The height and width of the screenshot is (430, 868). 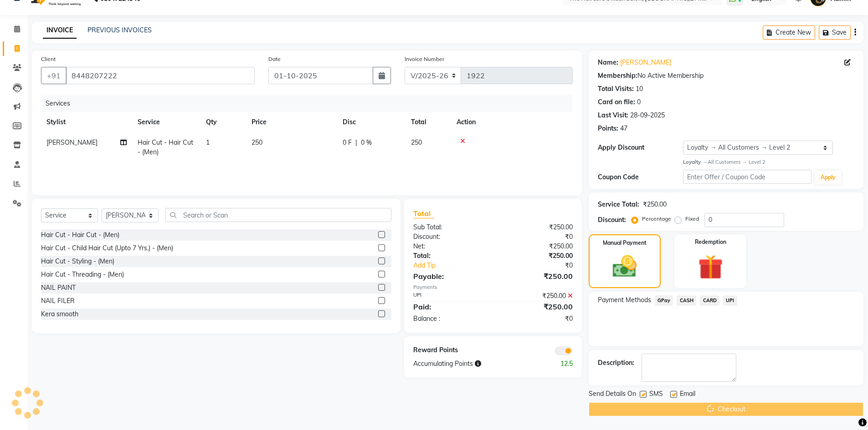 I want to click on span: Total, so click(x=423, y=214).